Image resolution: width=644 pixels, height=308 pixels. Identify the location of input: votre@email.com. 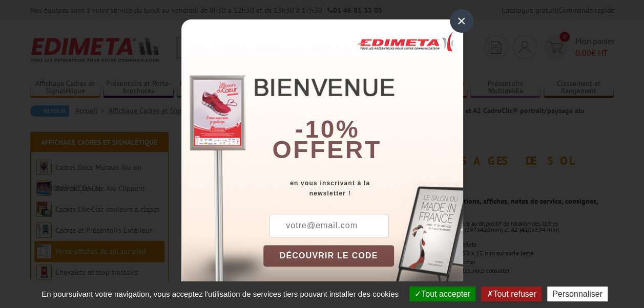
(329, 225).